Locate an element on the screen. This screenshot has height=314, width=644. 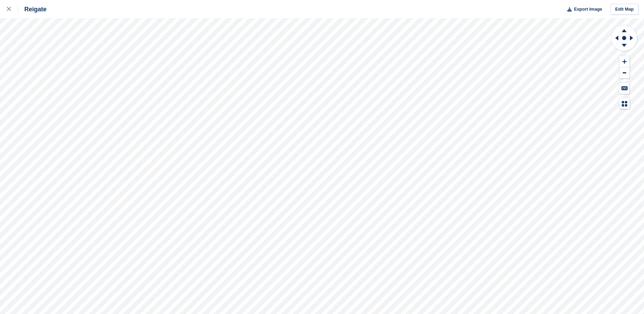
button: Keyboard Shortcuts is located at coordinates (625, 88).